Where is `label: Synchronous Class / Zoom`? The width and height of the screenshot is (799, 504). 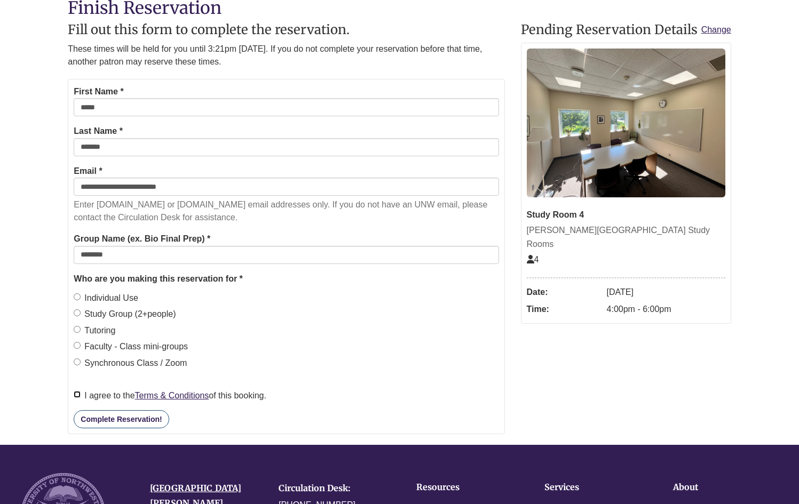
label: Synchronous Class / Zoom is located at coordinates (130, 363).